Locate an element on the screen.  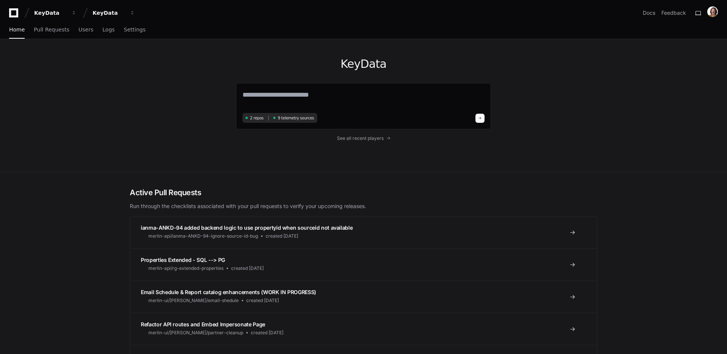
h2: Active Pull Requests is located at coordinates (363, 193).